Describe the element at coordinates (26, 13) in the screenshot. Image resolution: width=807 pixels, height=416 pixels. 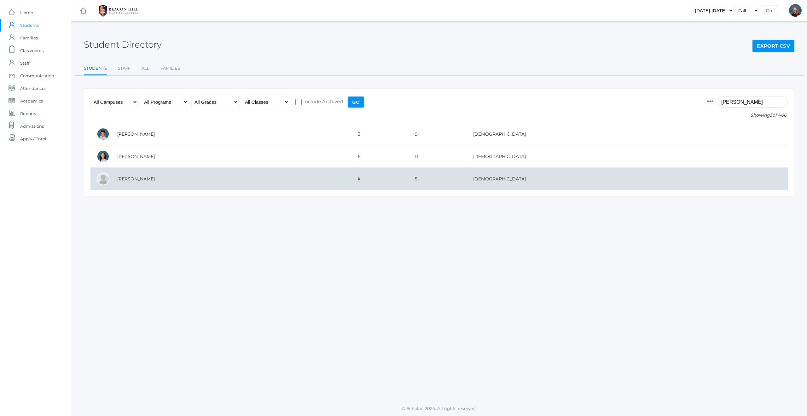
I see `span: Home` at that location.